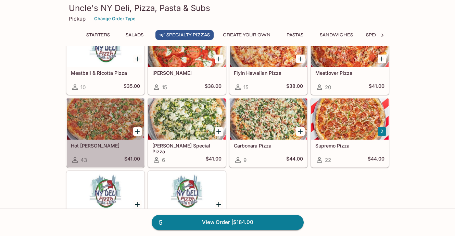 The height and width of the screenshot is (236, 455). Describe the element at coordinates (269, 145) in the screenshot. I see `h5: Carbonara Pizza` at that location.